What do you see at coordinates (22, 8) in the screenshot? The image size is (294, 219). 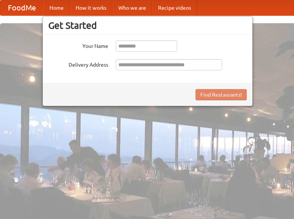 I see `a: FoodMe` at bounding box center [22, 8].